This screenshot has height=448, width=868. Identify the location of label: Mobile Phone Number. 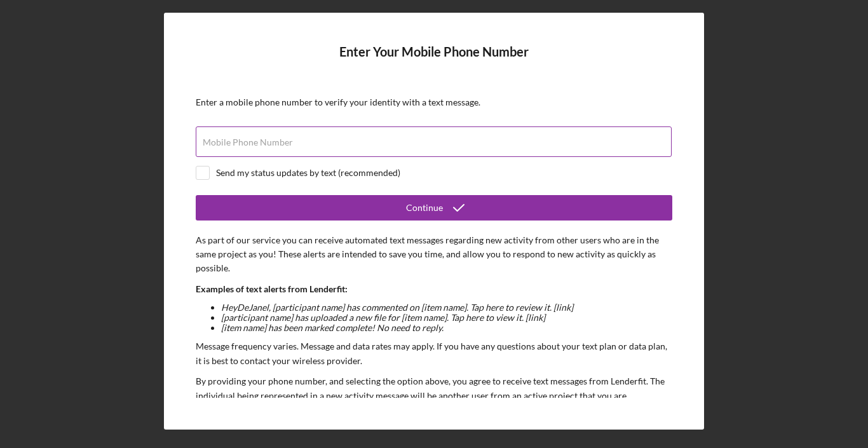
(248, 142).